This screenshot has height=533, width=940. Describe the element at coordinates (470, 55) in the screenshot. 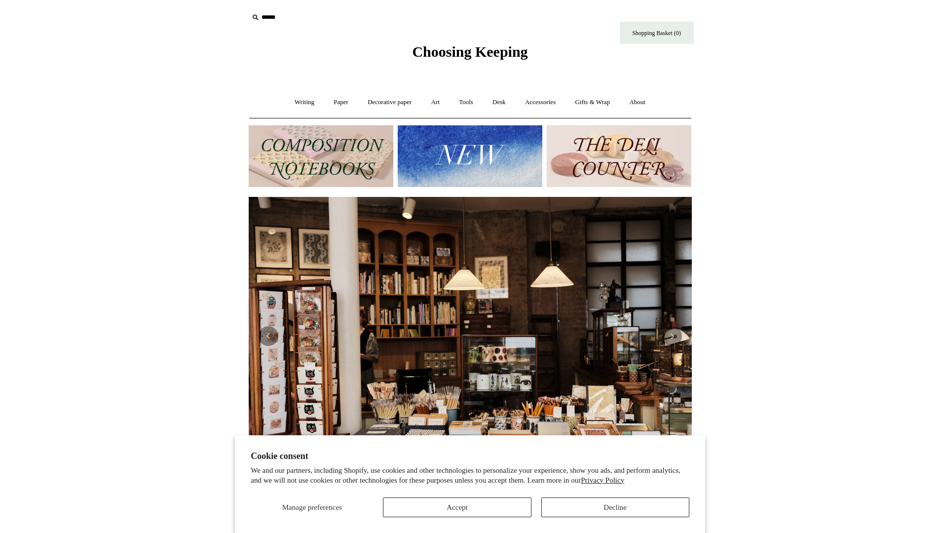

I see `a: Choosing Keeping` at that location.